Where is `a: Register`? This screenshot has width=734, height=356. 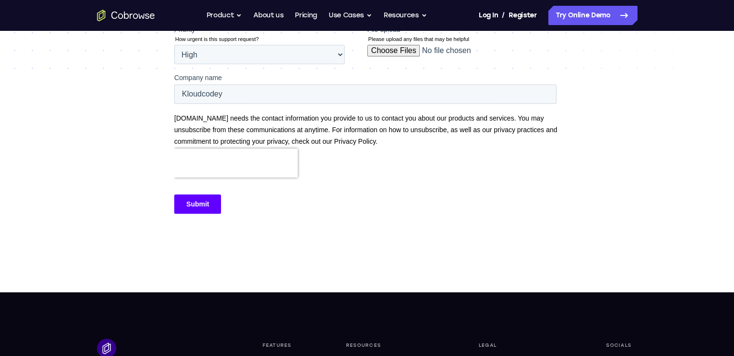
a: Register is located at coordinates (522, 15).